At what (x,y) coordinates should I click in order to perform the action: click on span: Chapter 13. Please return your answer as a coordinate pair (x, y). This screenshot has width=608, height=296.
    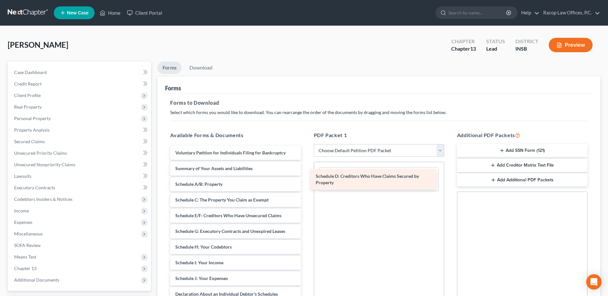
    Looking at the image, I should click on (25, 268).